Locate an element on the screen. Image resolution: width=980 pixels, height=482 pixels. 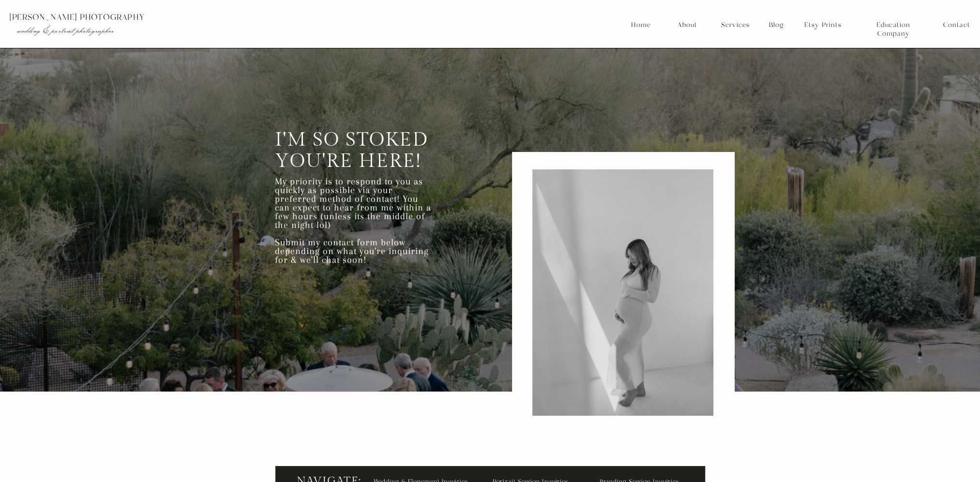
nav: Services is located at coordinates (735, 25).